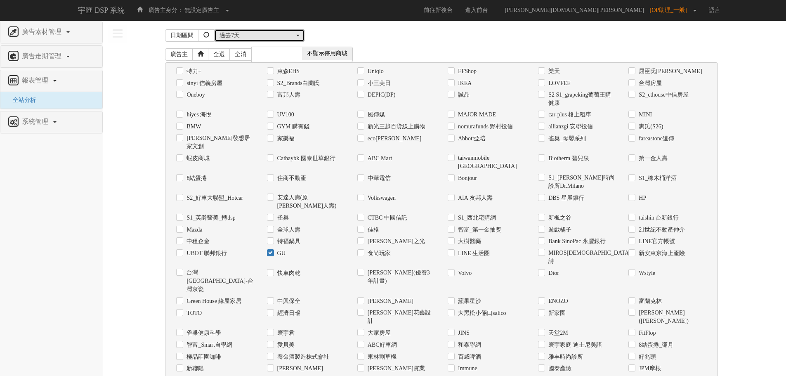 This screenshot has height=376, width=786. I want to click on label: 樂天, so click(553, 71).